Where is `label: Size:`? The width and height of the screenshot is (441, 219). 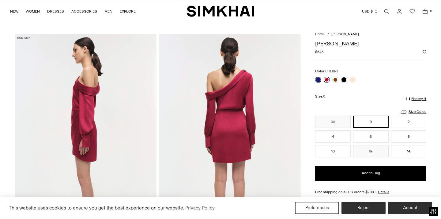 label: Size: is located at coordinates (320, 96).